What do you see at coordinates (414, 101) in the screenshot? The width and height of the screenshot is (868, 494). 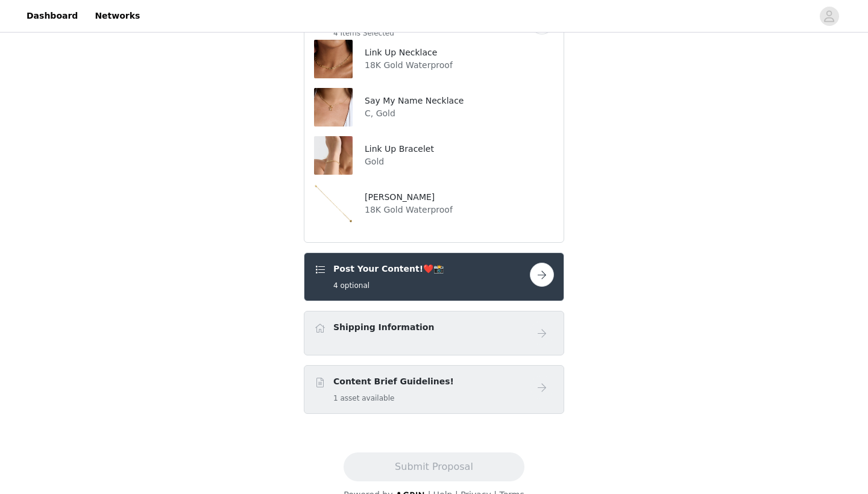 I see `h4: Say My Name Necklace` at bounding box center [414, 101].